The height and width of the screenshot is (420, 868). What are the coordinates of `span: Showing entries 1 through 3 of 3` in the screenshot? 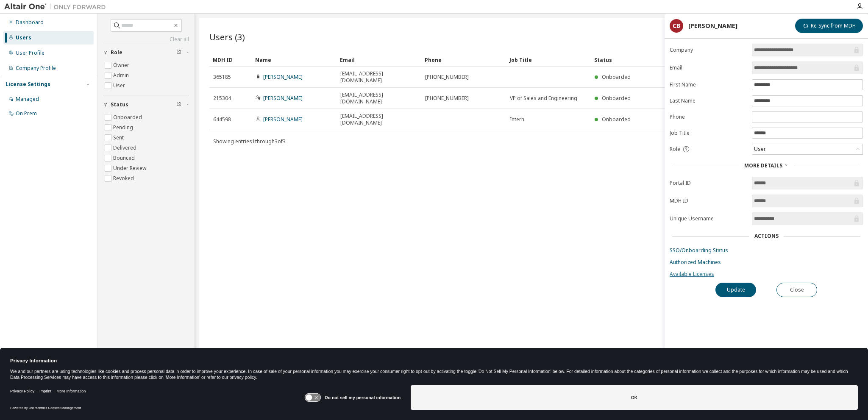 It's located at (249, 141).